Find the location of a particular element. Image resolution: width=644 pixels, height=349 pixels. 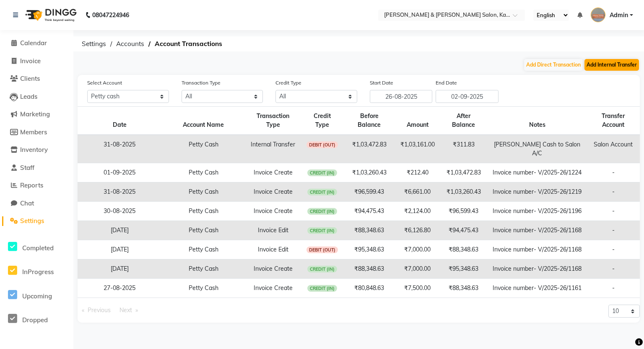

td: ₹2,124.00 is located at coordinates (417, 212).